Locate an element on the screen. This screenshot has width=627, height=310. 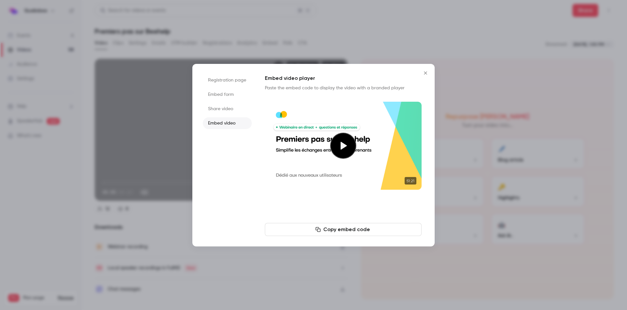
button: Copy embed code is located at coordinates (343, 230).